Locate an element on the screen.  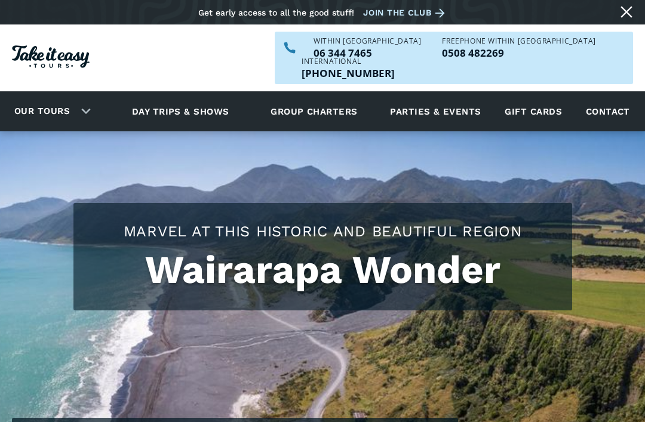
p: 06 344 7465 is located at coordinates (367, 53).